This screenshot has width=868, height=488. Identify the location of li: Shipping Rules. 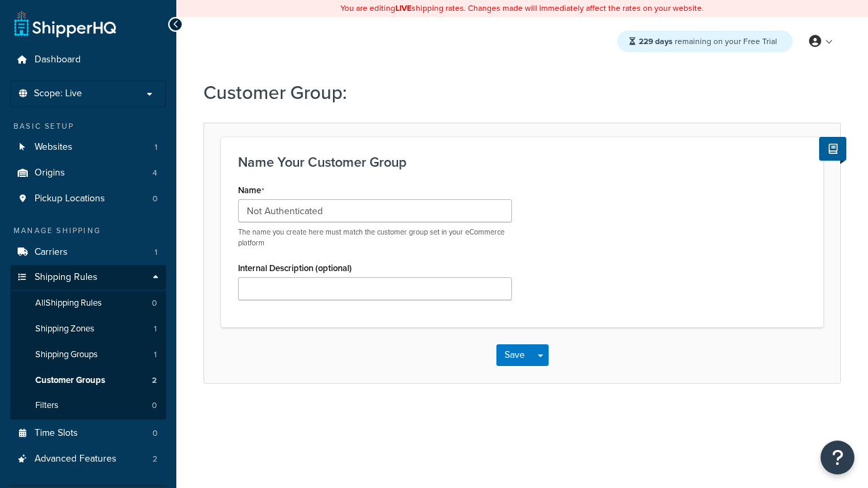
(88, 342).